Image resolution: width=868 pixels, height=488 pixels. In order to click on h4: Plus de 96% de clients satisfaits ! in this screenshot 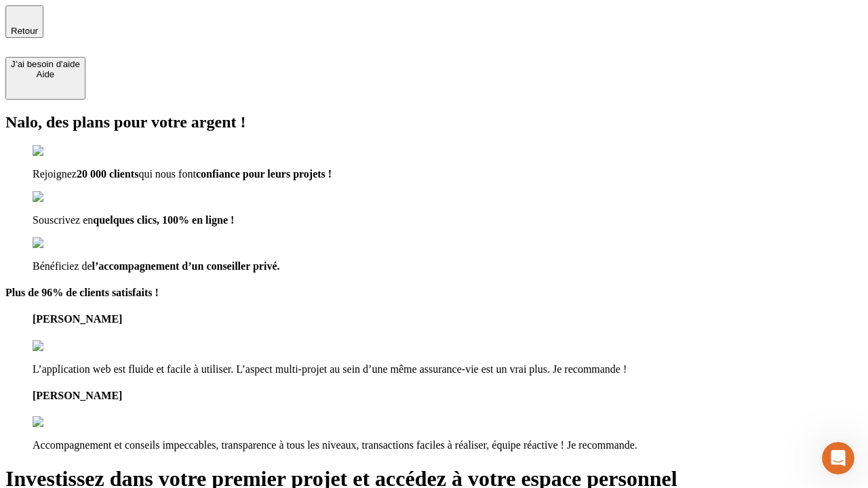, I will do `click(434, 293)`.